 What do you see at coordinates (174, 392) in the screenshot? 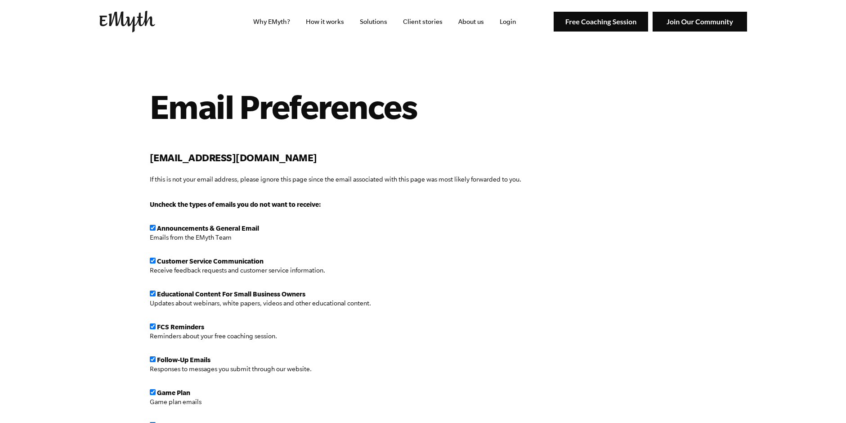
I see `span: Game Plan` at bounding box center [174, 392].